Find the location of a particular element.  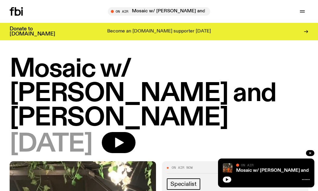

span: On Air is located at coordinates (247, 165).